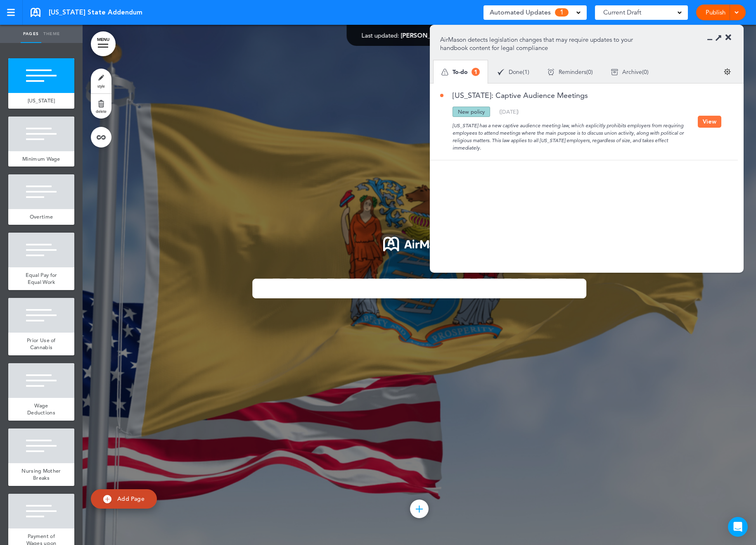 The width and height of the screenshot is (756, 545). What do you see at coordinates (573, 72) in the screenshot?
I see `span: Reminders` at bounding box center [573, 72].